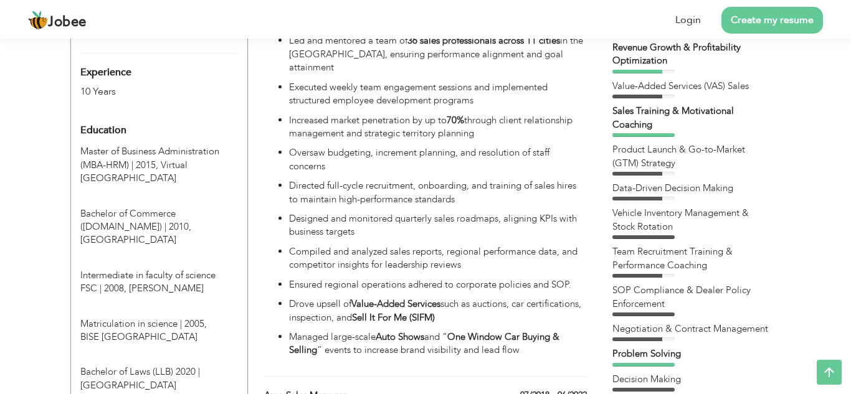  I want to click on span: Master of Business Administration (MBA-HRM), Virtual University of Pakistan, 2015, so click(150, 158).